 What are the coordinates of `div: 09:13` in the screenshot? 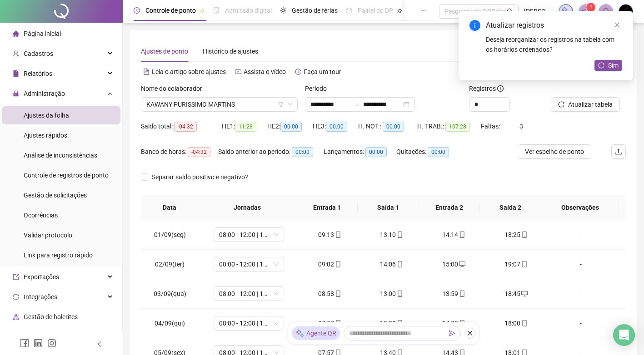 It's located at (329, 234).